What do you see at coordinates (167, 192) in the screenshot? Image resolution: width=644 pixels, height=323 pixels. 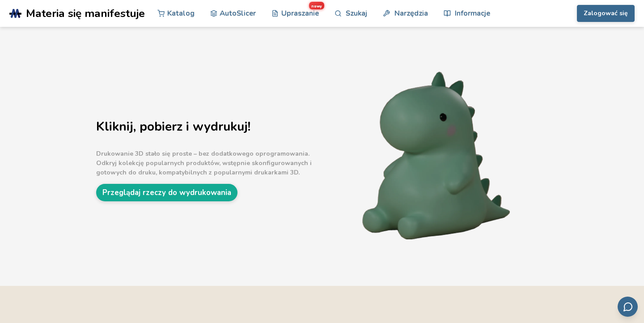 I see `a: Przeglądaj rzeczy do wydrukowania` at bounding box center [167, 192].